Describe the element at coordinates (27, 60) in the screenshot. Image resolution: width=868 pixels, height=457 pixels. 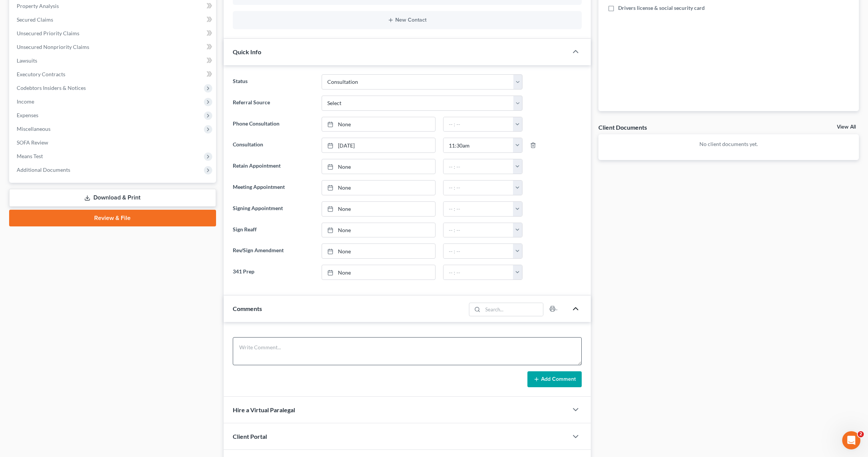
I see `span: Lawsuits` at that location.